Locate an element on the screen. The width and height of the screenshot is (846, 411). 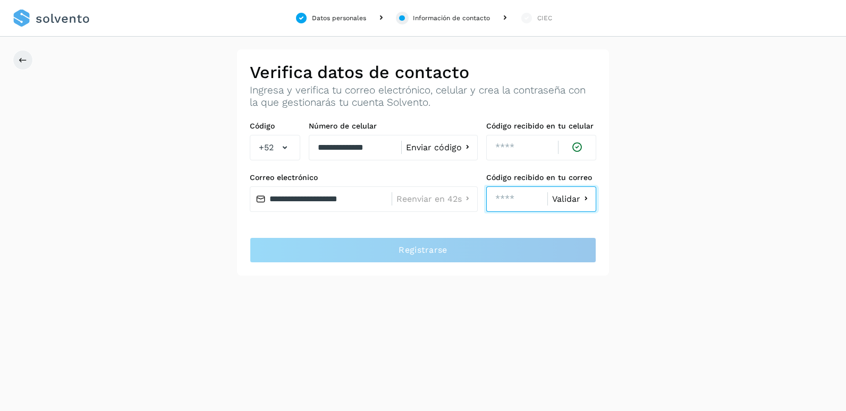
button: Enviar código is located at coordinates (440, 147).